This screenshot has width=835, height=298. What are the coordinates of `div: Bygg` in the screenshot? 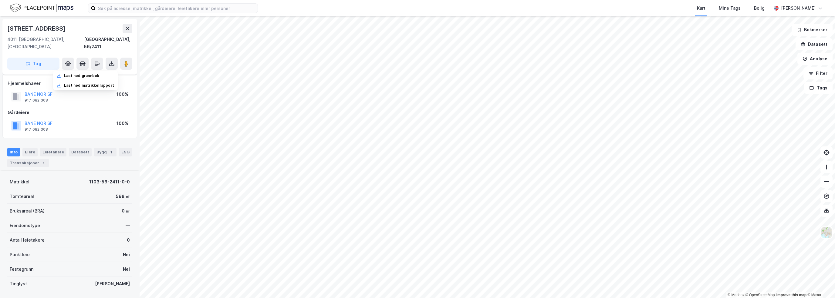 It's located at (105, 152).